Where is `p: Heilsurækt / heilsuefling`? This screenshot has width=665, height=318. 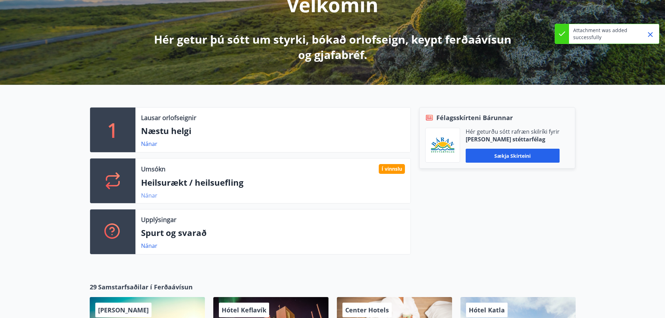 p: Heilsurækt / heilsuefling is located at coordinates (273, 183).